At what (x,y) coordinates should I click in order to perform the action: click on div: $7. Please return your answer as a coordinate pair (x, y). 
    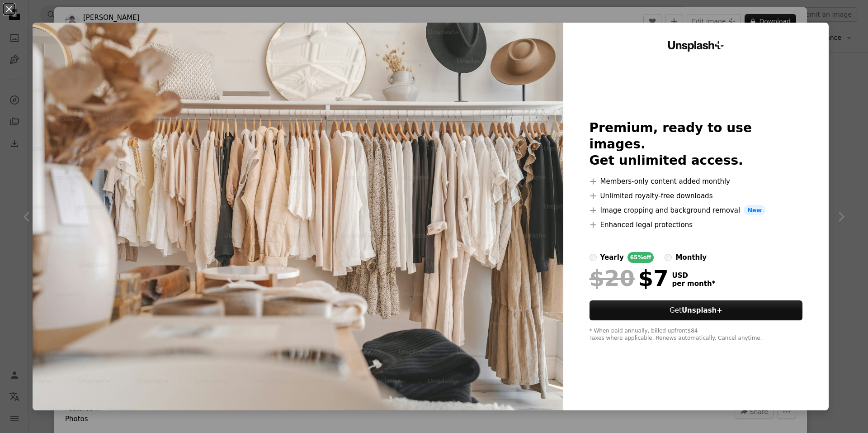
    Looking at the image, I should click on (629, 278).